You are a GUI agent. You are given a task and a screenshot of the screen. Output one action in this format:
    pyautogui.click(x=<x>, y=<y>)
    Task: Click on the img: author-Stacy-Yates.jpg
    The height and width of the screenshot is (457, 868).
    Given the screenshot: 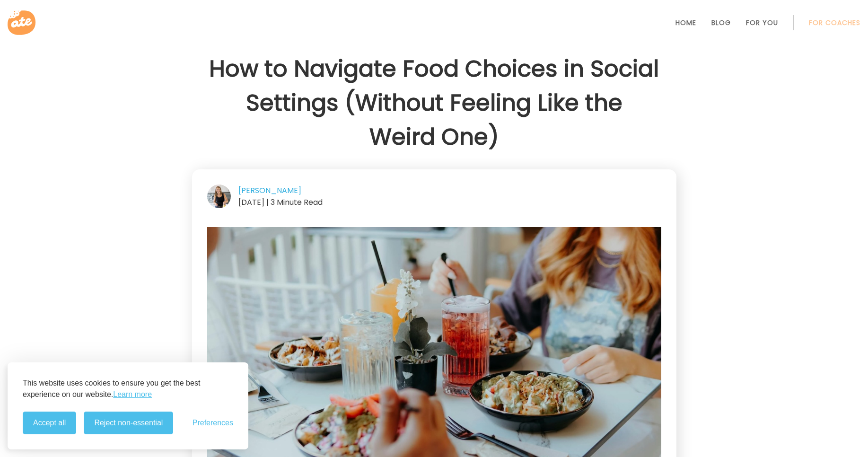 What is the action you would take?
    pyautogui.click(x=219, y=197)
    